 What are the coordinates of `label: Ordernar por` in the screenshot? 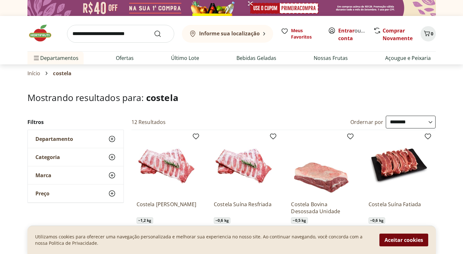 It's located at (367, 122).